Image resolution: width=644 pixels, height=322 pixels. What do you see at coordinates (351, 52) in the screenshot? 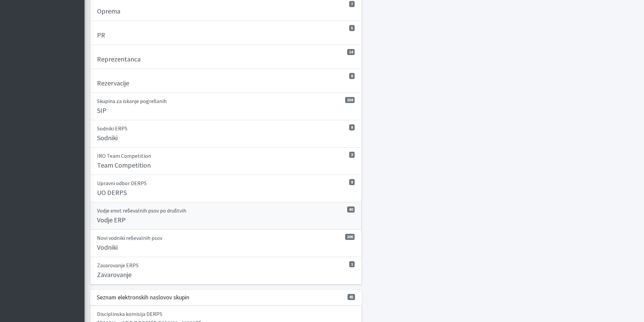
I see `span: 14` at bounding box center [351, 52].